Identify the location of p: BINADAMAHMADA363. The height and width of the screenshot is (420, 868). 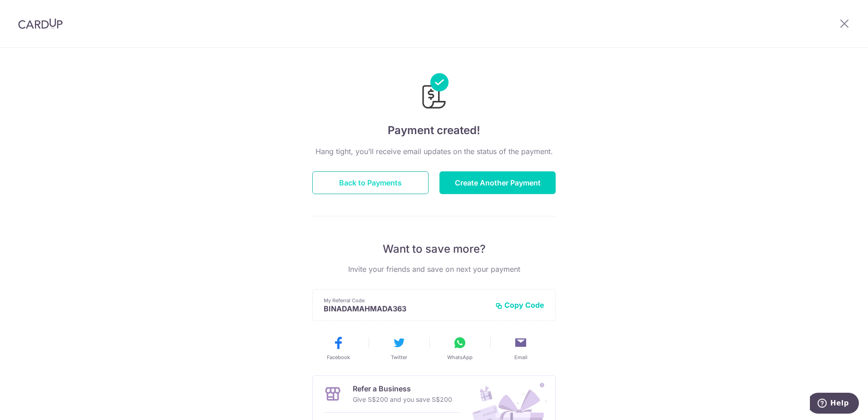
(406, 309).